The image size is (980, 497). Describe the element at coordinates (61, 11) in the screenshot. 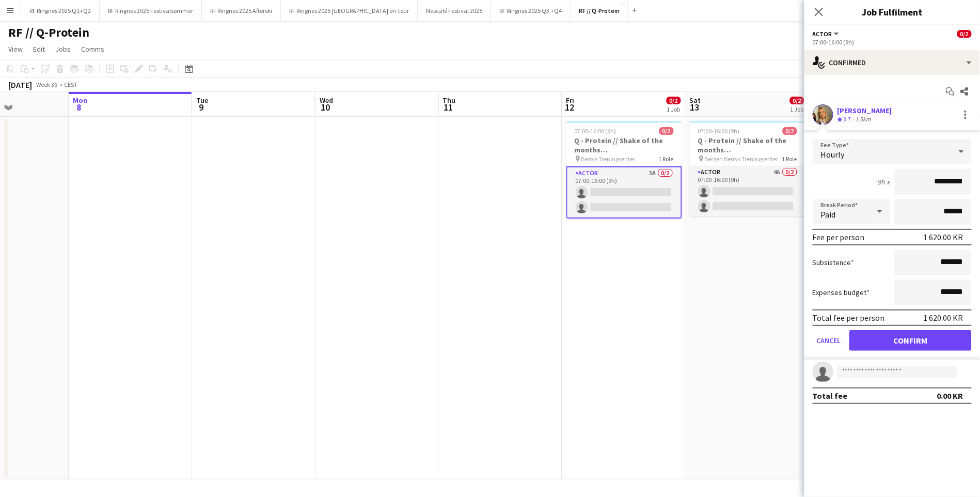

I see `button: RF Ringnes 2025 Q1+Q2` at that location.